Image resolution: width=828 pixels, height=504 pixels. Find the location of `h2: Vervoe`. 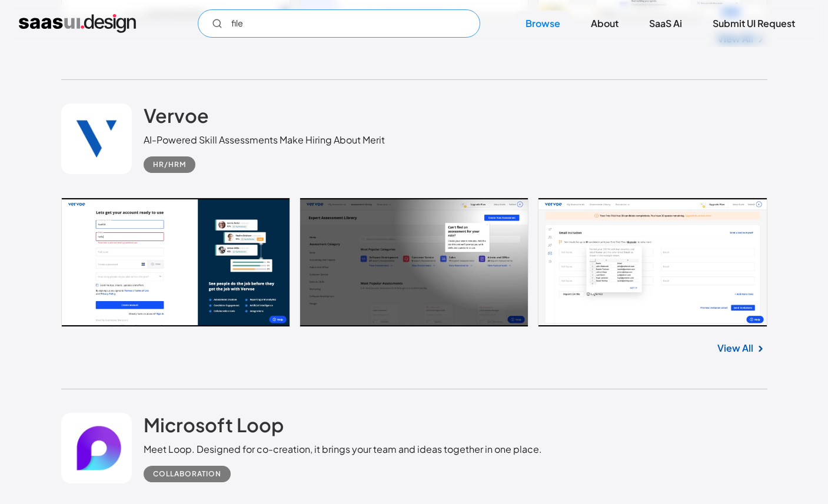

h2: Vervoe is located at coordinates (176, 115).